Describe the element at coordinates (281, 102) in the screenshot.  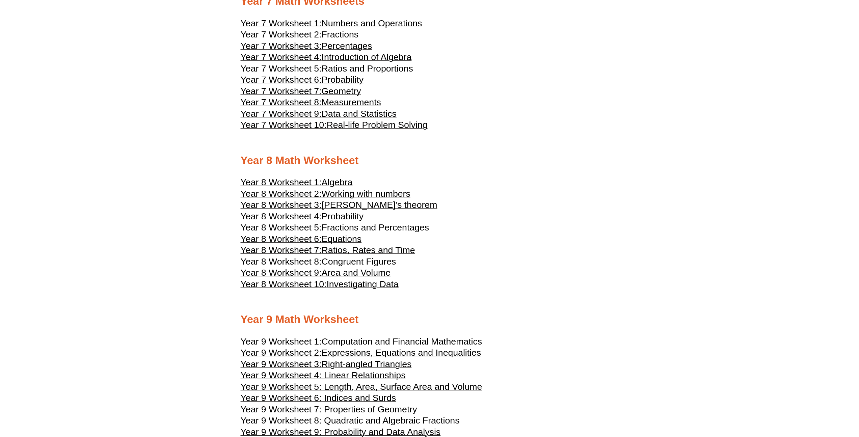
I see `span: Year 7 Worksheet 8:` at that location.